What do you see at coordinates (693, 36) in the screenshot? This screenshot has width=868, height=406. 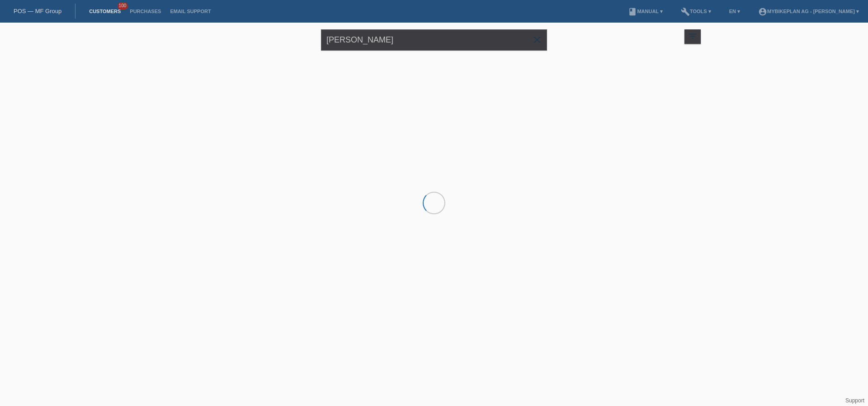 I see `i: filter_list` at bounding box center [693, 36].